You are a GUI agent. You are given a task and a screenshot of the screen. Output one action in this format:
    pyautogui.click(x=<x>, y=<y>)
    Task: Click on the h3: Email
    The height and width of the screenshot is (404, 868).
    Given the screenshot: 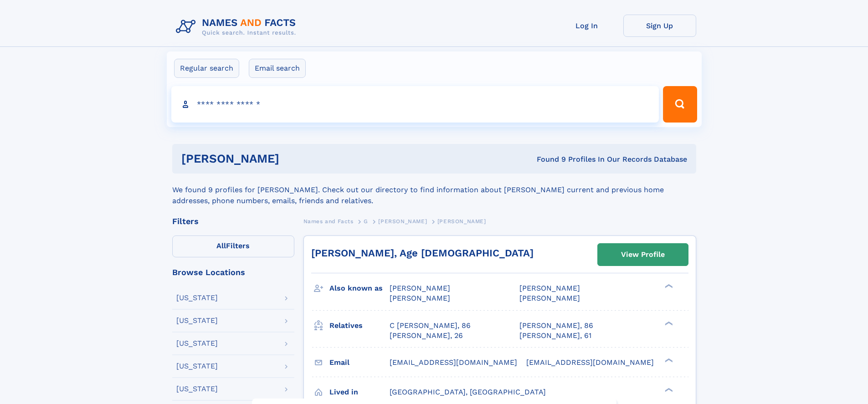 What is the action you would take?
    pyautogui.click(x=359, y=362)
    